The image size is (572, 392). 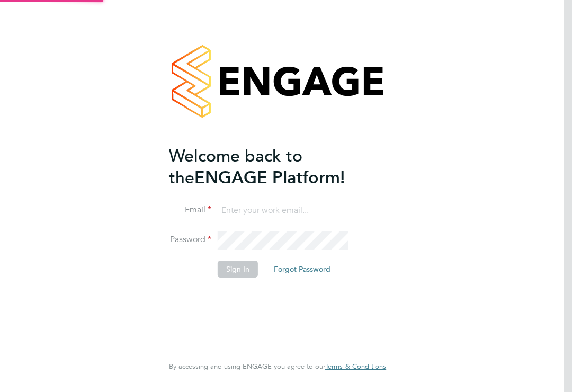 What do you see at coordinates (355, 366) in the screenshot?
I see `span: Terms & Conditions` at bounding box center [355, 366].